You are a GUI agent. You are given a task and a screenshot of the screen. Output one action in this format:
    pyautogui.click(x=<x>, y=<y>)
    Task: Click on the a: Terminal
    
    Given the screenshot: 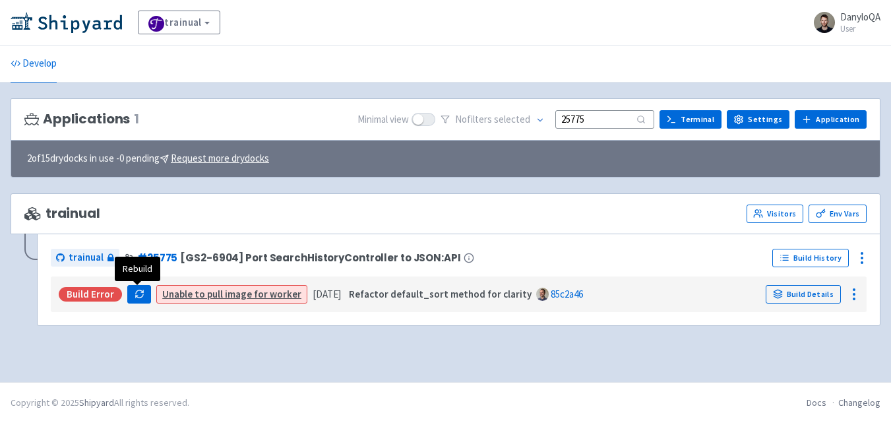 What is the action you would take?
    pyautogui.click(x=691, y=119)
    